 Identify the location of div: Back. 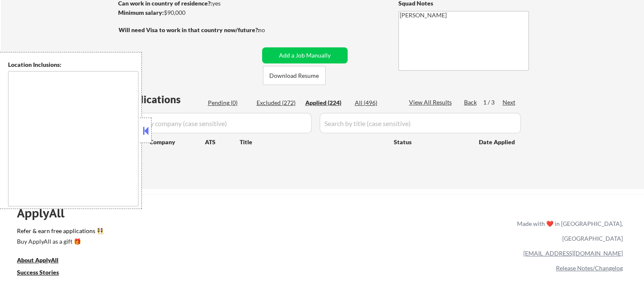
(471, 102).